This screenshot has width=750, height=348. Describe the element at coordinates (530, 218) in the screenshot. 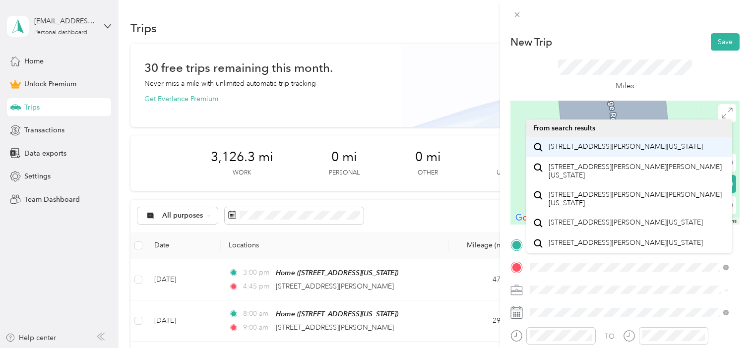

I see `img: Google` at that location.